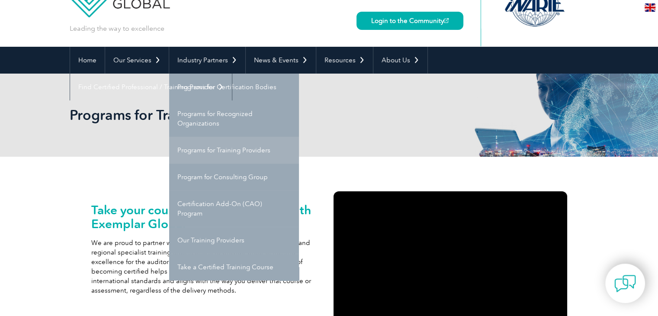  What do you see at coordinates (137, 60) in the screenshot?
I see `a: Our Services` at bounding box center [137, 60].